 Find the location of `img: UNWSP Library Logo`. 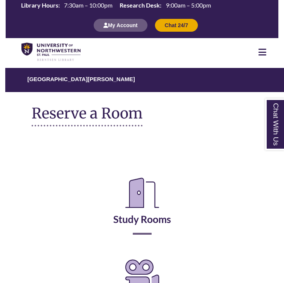

img: UNWSP Library Logo is located at coordinates (51, 52).